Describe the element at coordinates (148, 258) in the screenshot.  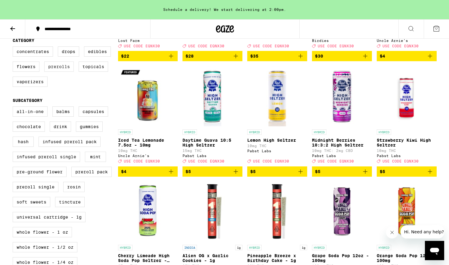
I see `p: Cherry Limeade High Soda Pop Seltzer - 25mg` at that location.